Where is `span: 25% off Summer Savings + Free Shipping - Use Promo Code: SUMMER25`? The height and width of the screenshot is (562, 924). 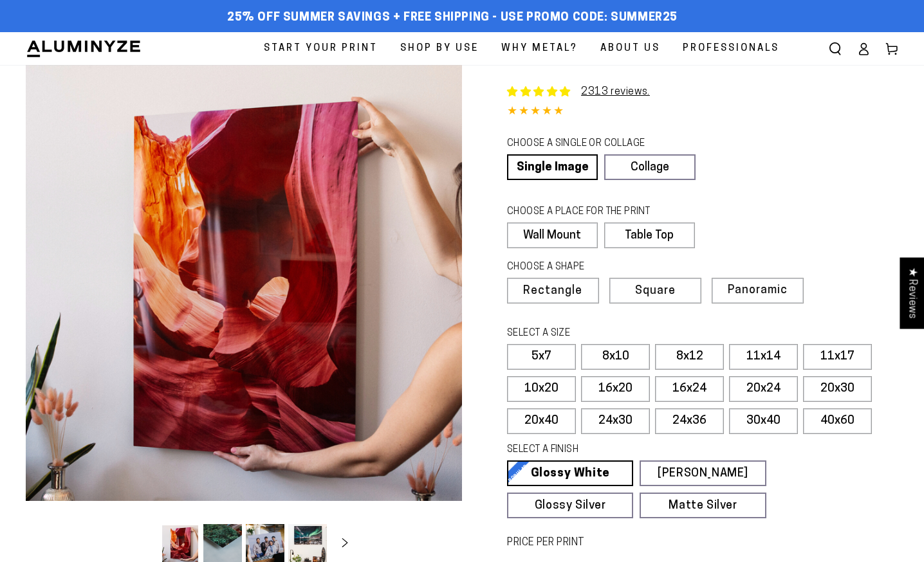 span: 25% off Summer Savings + Free Shipping - Use Promo Code: SUMMER25 is located at coordinates (452, 18).